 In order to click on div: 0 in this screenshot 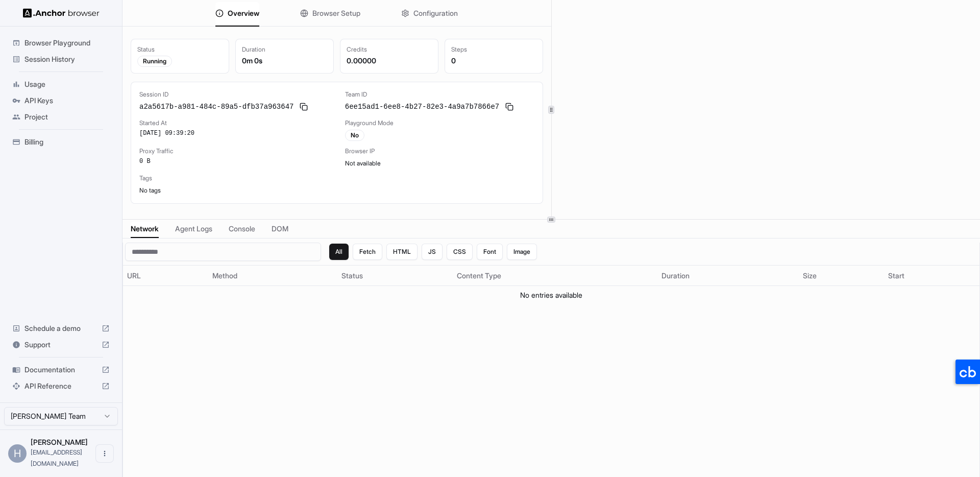, I will do `click(494, 61)`.